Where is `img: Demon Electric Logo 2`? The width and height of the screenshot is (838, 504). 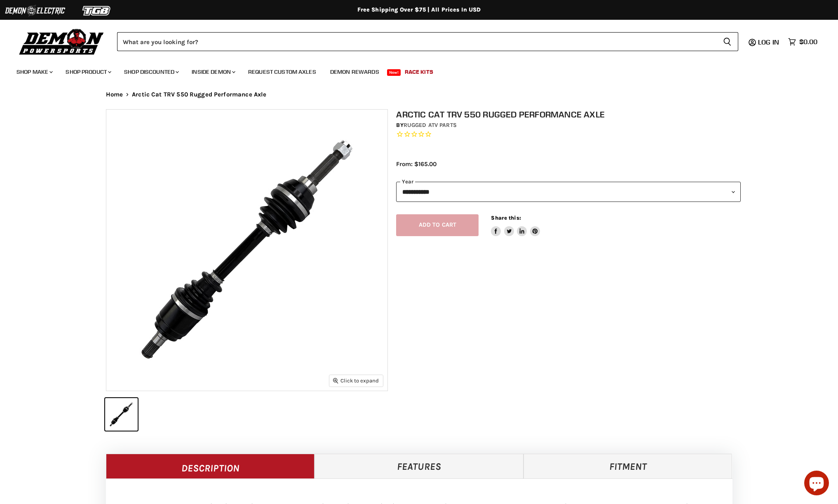
img: Demon Electric Logo 2 is located at coordinates (35, 11).